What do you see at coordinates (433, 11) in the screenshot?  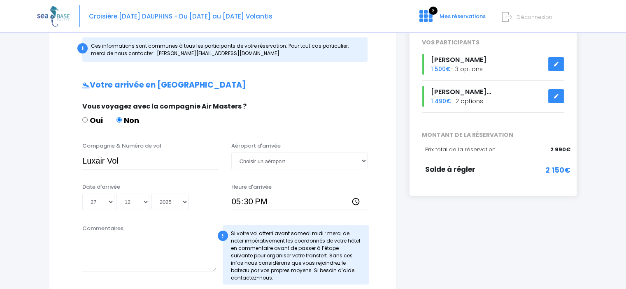 I see `span: 3` at bounding box center [433, 11].